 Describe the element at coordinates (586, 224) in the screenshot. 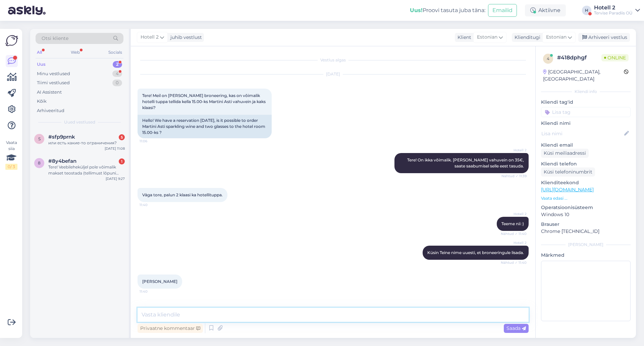

I see `p: Brauser` at that location.